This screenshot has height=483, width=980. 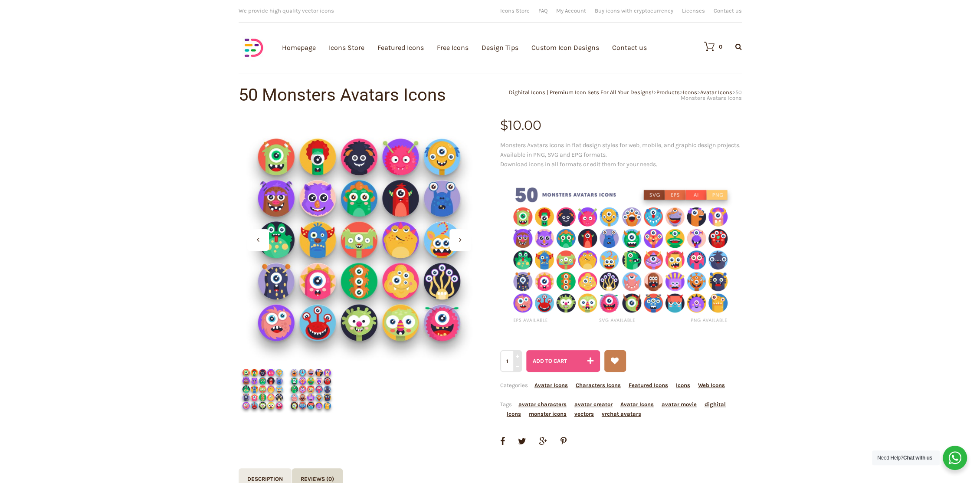 What do you see at coordinates (634, 10) in the screenshot?
I see `a: Buy icons with cryptocurrency` at bounding box center [634, 10].